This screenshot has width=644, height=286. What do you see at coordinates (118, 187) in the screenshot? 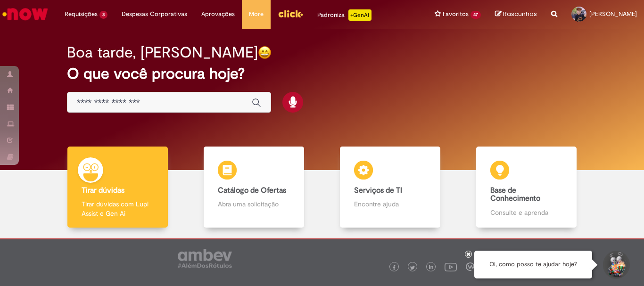
I see `a: Tirar dúvidas Tirar dúvidas com Lupi Assist e Gen Ai` at bounding box center [118, 187].